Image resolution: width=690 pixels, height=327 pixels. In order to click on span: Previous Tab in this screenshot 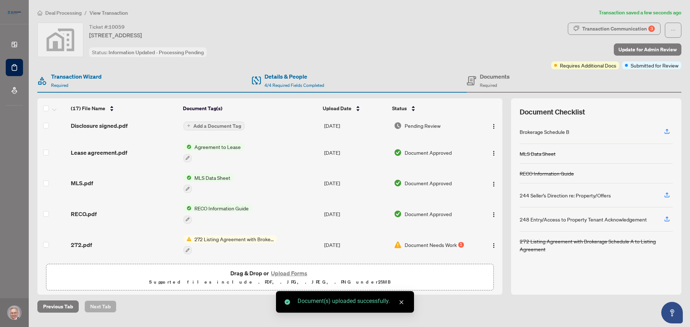, I will do `click(58, 307)`.